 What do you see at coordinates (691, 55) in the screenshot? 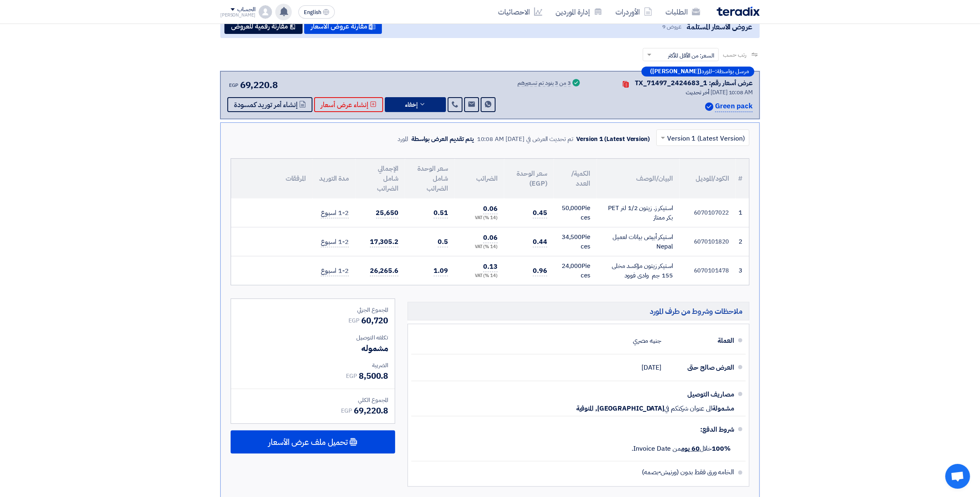
I see `span: السعر: من الأقل للأكثر` at bounding box center [691, 55].